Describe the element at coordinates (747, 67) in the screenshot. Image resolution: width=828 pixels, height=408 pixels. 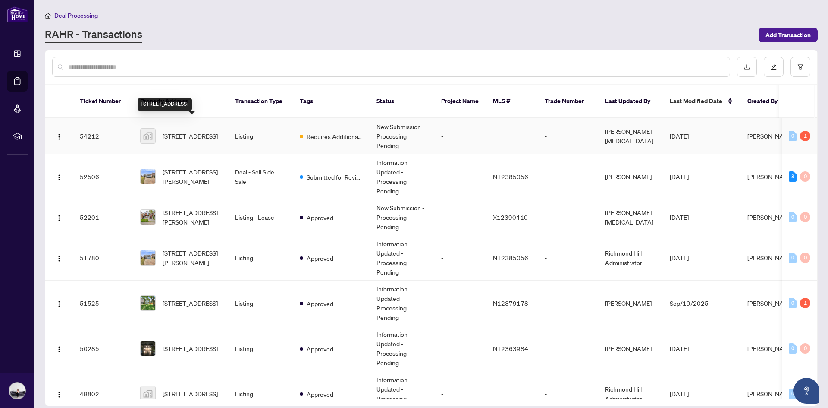
I see `button: download` at that location.